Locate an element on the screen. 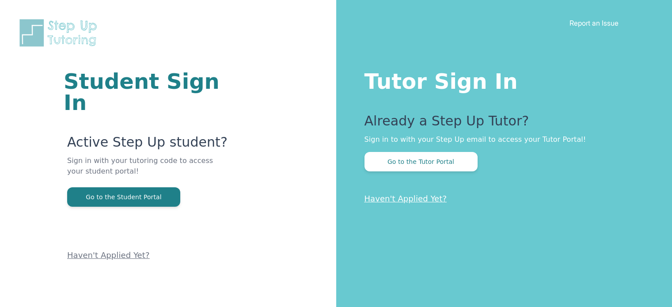 Image resolution: width=672 pixels, height=307 pixels. img: Step Up Tutoring horizontal logo is located at coordinates (60, 33).